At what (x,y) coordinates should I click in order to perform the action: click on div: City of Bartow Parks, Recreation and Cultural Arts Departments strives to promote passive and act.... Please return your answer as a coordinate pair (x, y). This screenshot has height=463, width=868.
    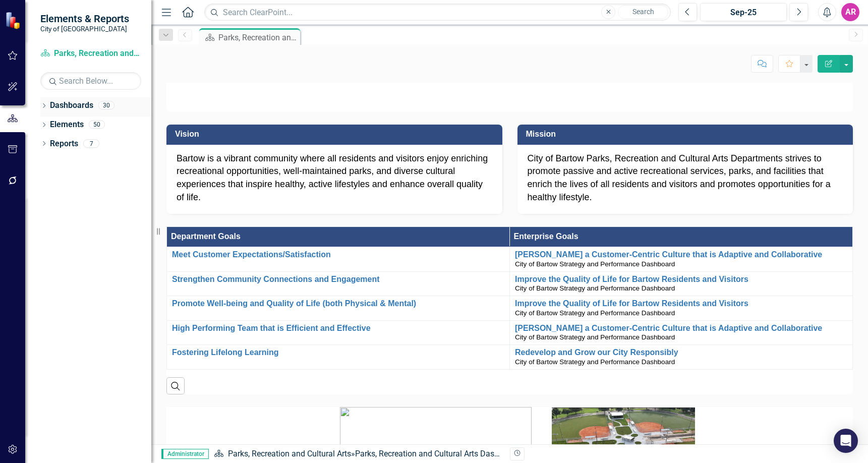
    Looking at the image, I should click on (686, 178).